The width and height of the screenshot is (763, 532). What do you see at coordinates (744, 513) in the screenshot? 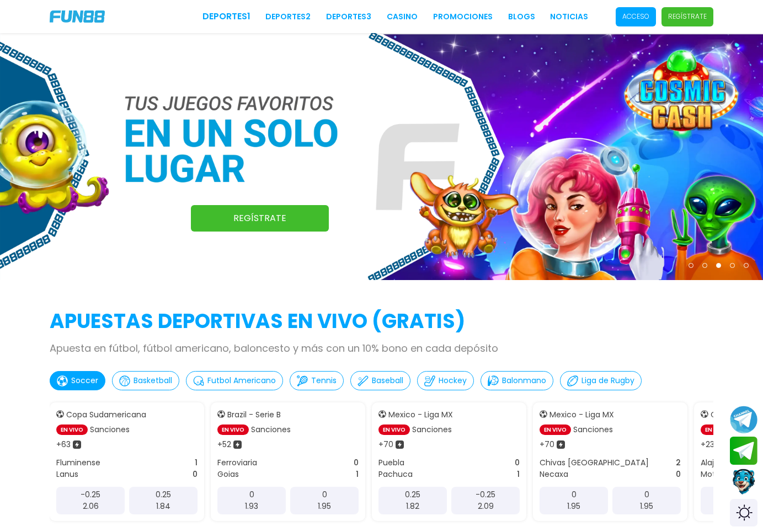
I see `div: Switch theme` at bounding box center [744, 513].